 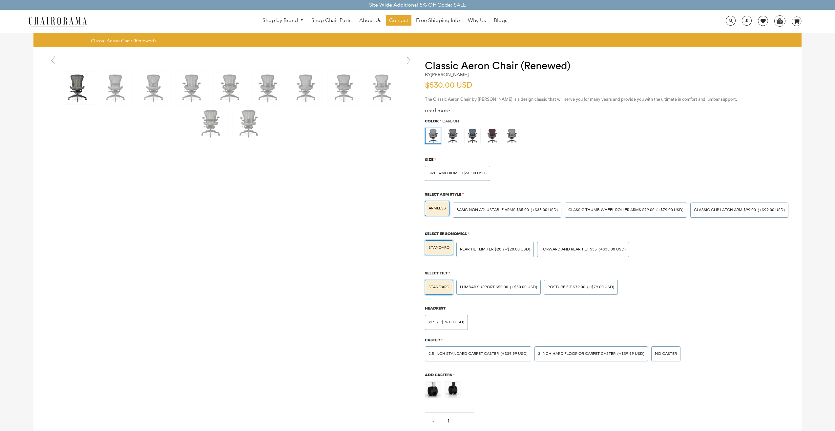 What do you see at coordinates (438, 374) in the screenshot?
I see `span: Add Casters` at bounding box center [438, 374].